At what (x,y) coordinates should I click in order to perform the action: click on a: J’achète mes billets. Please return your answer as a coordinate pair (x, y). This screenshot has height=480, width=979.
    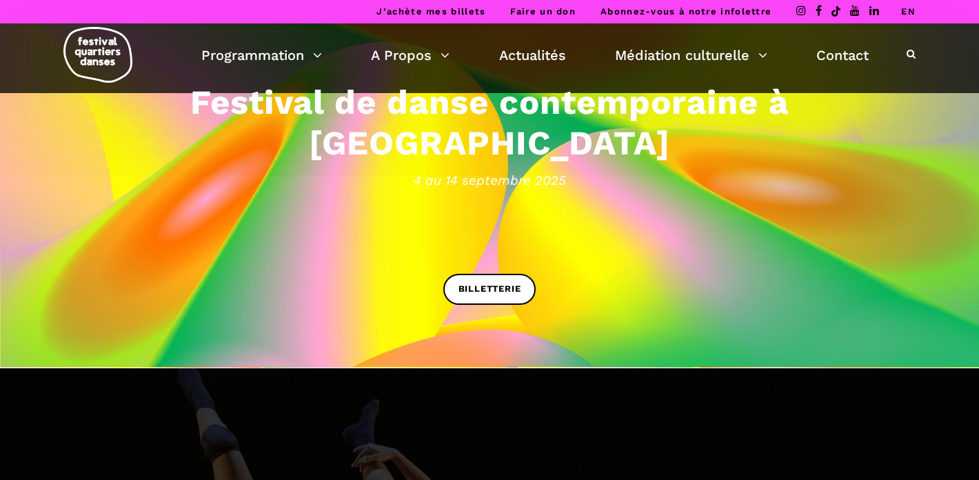
    Looking at the image, I should click on (431, 11).